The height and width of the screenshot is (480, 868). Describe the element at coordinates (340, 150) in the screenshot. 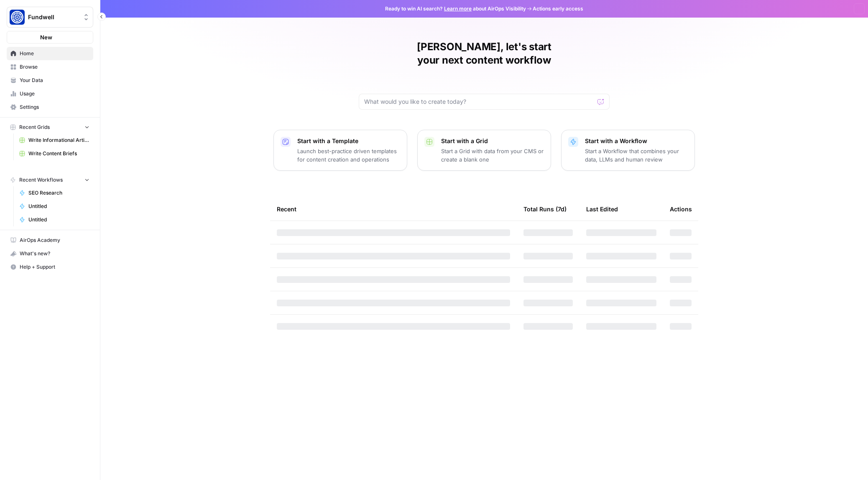

I see `button: Start with a TemplateLaunch best-practice driven templates for content creation and operations` at that location.